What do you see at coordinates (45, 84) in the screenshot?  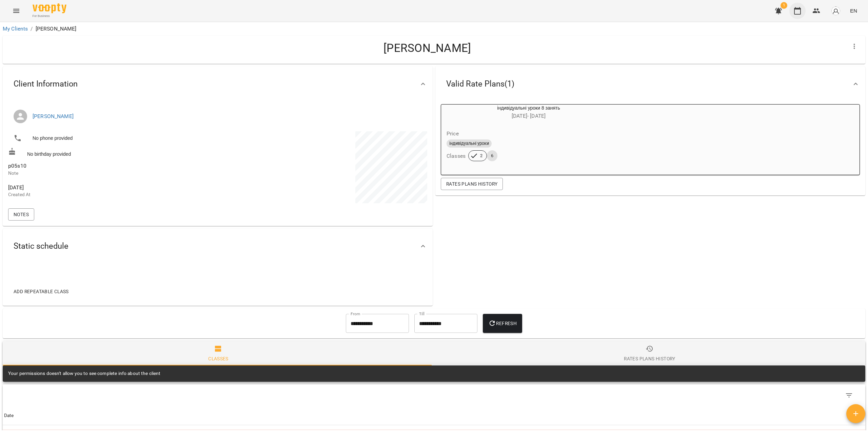 I see `span: Client Information` at bounding box center [45, 84].